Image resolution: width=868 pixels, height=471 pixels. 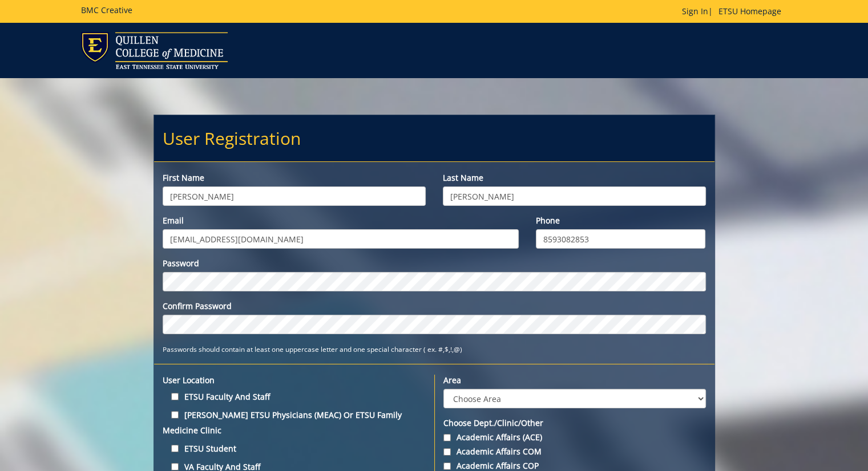 I want to click on label: Email, so click(x=341, y=220).